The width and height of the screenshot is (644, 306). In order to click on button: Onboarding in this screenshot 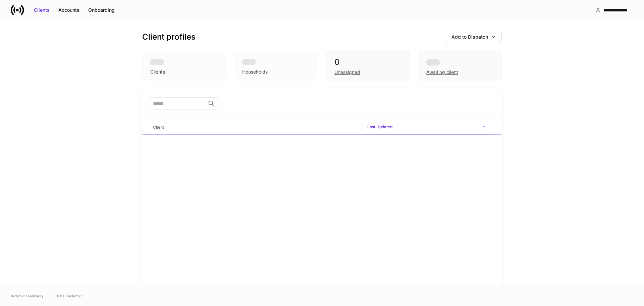, I will do `click(101, 10)`.